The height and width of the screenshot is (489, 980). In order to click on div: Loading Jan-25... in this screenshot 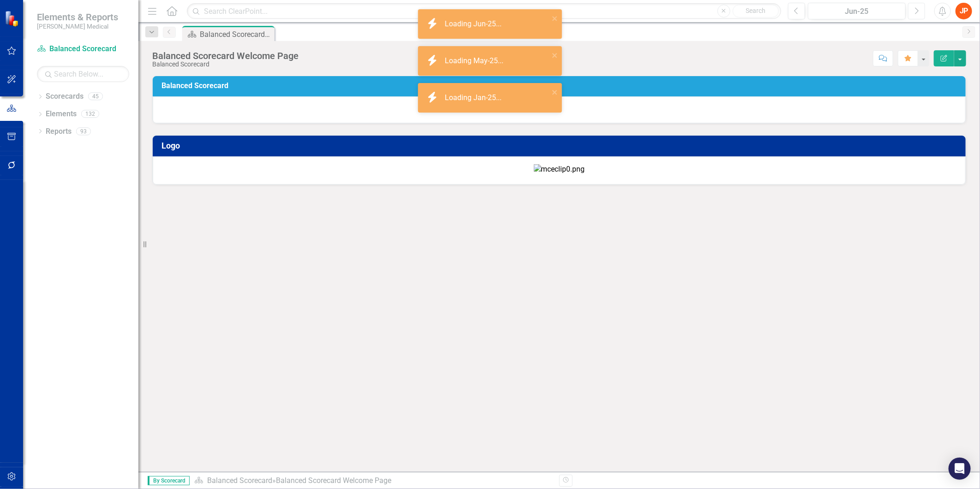, I will do `click(474, 98)`.